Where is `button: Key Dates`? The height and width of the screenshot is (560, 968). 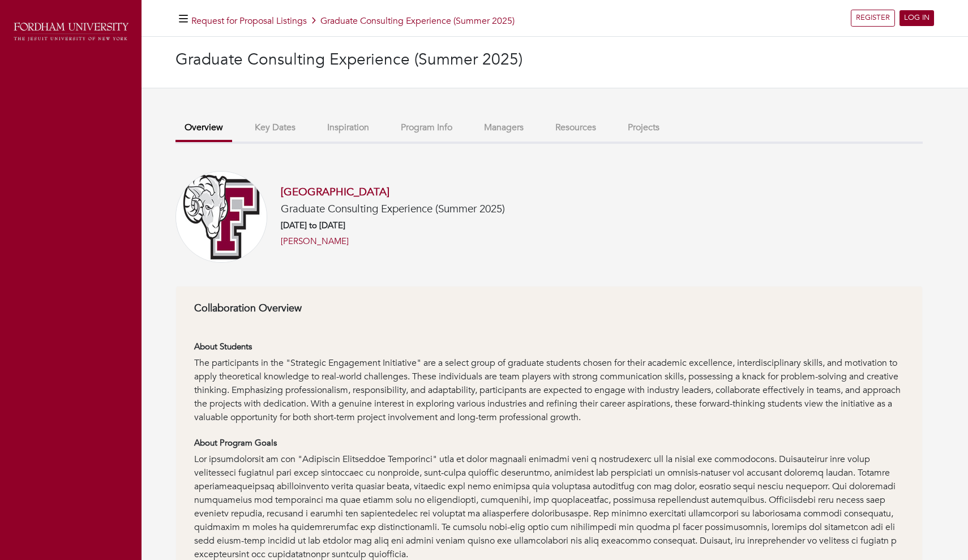
button: Key Dates is located at coordinates (275, 127).